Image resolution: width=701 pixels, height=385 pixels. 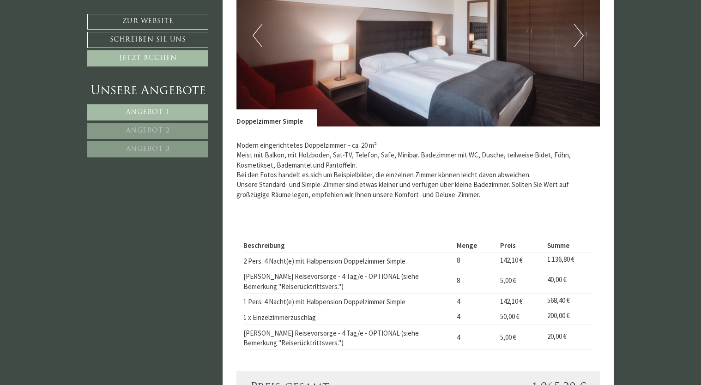 What do you see at coordinates (148, 149) in the screenshot?
I see `span: Angebot 3` at bounding box center [148, 149].